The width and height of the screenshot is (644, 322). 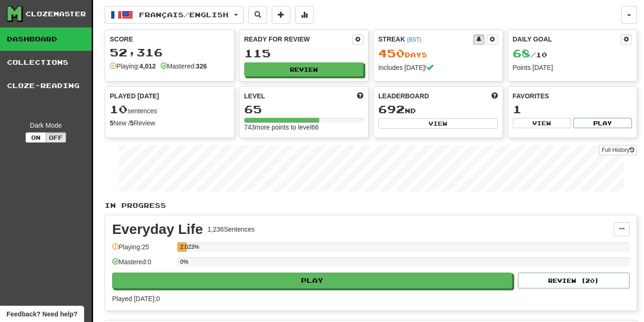 I want to click on span: Score more points to level up, so click(x=360, y=96).